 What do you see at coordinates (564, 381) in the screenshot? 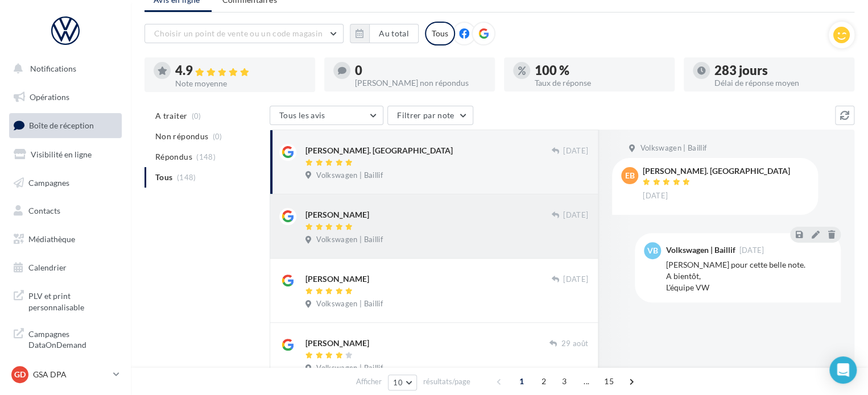
I see `span: 3` at bounding box center [564, 381].